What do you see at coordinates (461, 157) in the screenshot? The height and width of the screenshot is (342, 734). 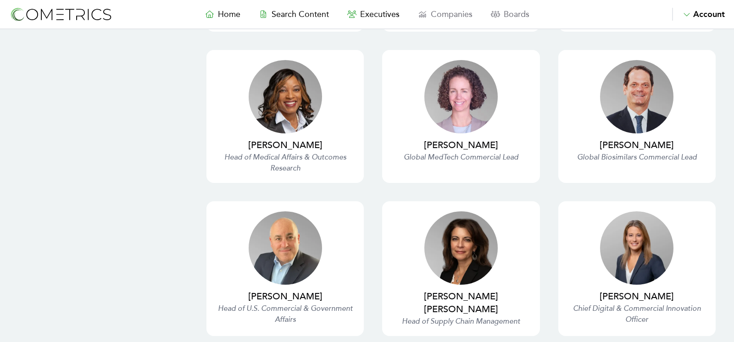 I see `p: Global MedTech Commercial Lead` at bounding box center [461, 157].